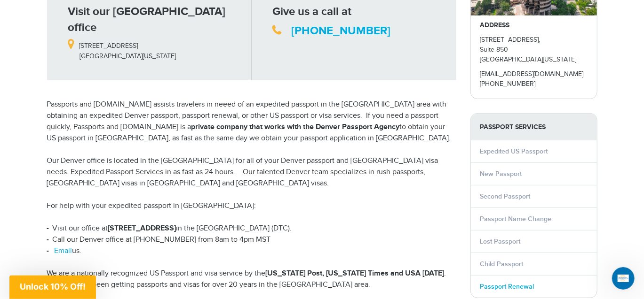  What do you see at coordinates (507, 286) in the screenshot?
I see `a: Passport Renewal` at bounding box center [507, 286].